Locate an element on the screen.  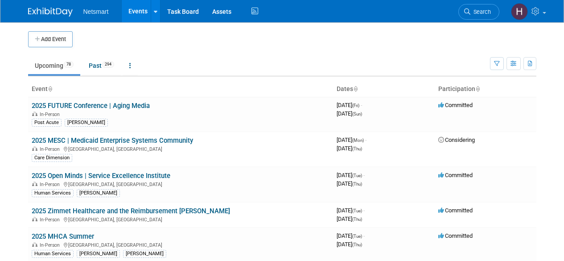
a: 2025 MESC | Medicaid Enterprise Systems Community is located at coordinates (112, 140).